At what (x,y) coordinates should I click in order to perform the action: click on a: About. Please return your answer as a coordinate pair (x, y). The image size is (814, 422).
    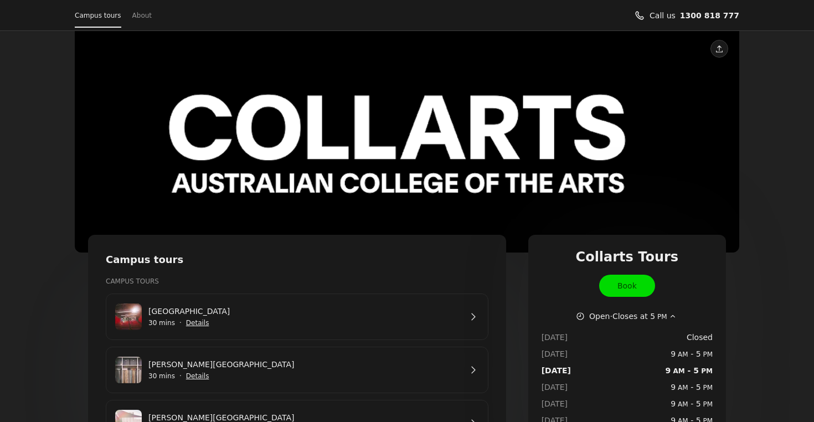
    Looking at the image, I should click on (142, 16).